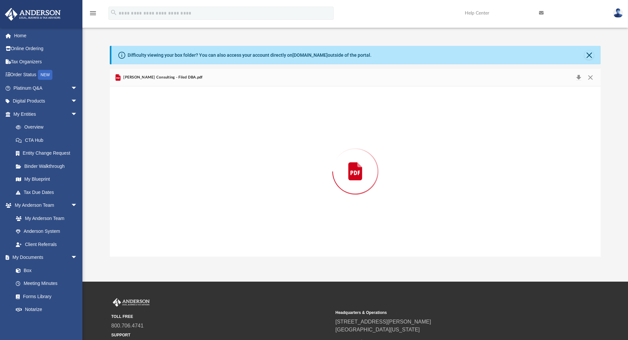  I want to click on a: Platinum Q&Aarrow_drop_down, so click(46, 88).